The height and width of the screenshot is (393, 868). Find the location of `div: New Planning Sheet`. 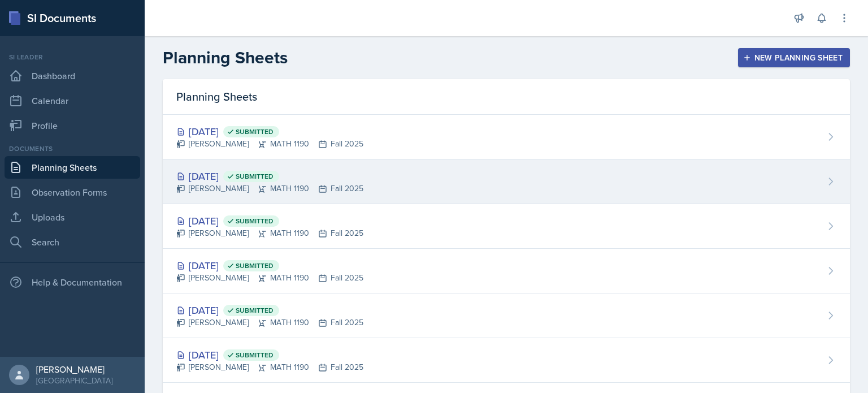

div: New Planning Sheet is located at coordinates (794, 58).